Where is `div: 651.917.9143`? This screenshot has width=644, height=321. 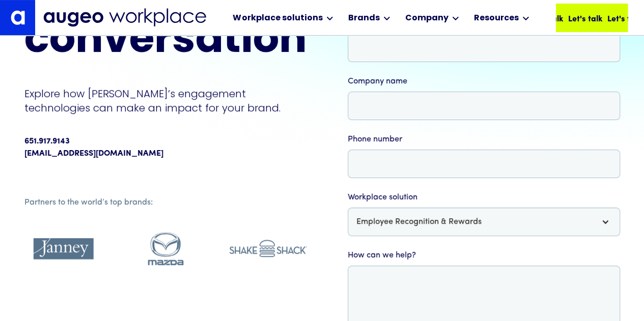 div: 651.917.9143 is located at coordinates (47, 142).